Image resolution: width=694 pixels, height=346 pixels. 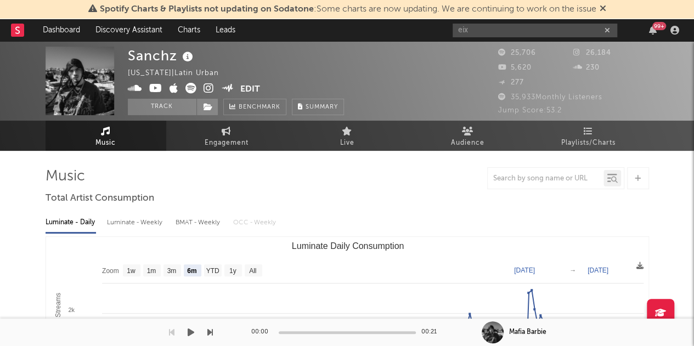 What do you see at coordinates (189, 30) in the screenshot?
I see `a: Charts` at bounding box center [189, 30].